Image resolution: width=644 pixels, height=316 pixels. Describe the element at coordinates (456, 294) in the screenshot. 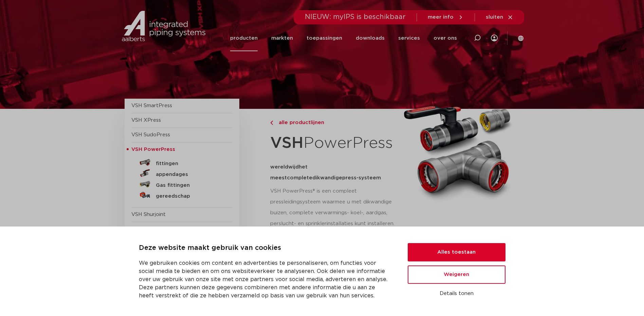

I see `button: Details tonen` at that location.